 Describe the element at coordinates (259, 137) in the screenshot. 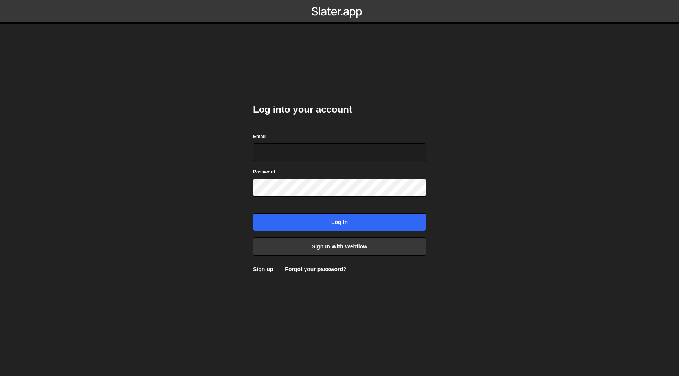

I see `label: Email` at that location.